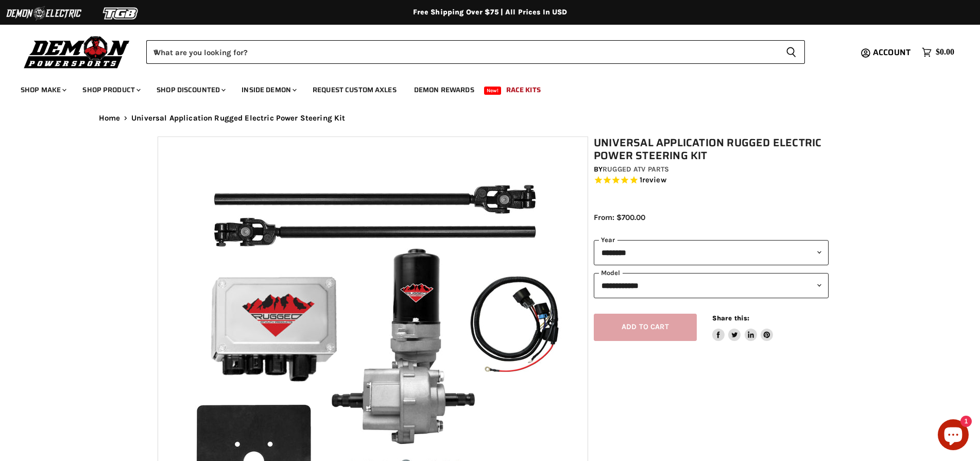  What do you see at coordinates (743, 327) in the screenshot?
I see `aside: Share this:` at bounding box center [743, 327].